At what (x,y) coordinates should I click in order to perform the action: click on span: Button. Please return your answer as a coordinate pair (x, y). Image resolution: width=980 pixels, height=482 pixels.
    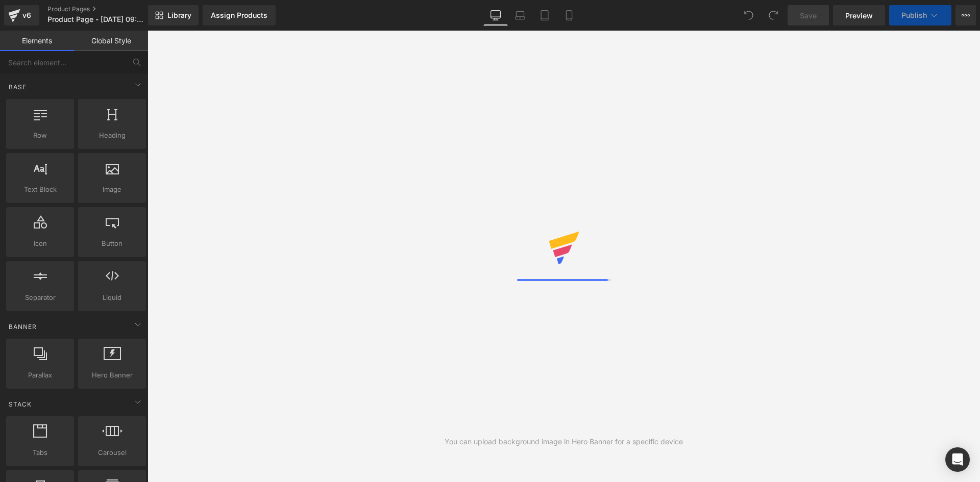
    Looking at the image, I should click on (112, 243).